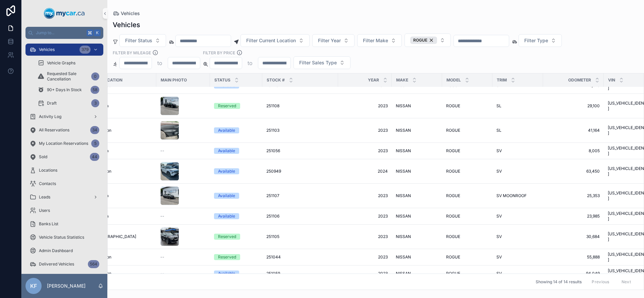 Image resolution: width=644 pixels, height=298 pixels. I want to click on span: Jump to..., so click(60, 33).